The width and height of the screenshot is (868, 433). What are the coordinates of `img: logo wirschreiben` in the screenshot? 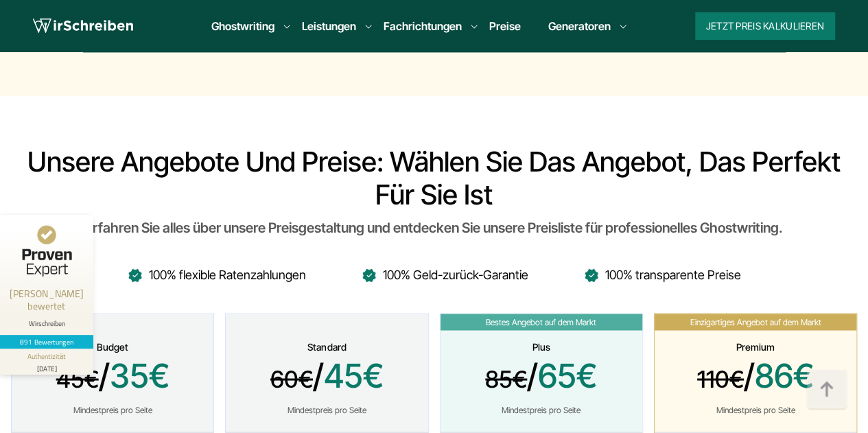 It's located at (83, 26).